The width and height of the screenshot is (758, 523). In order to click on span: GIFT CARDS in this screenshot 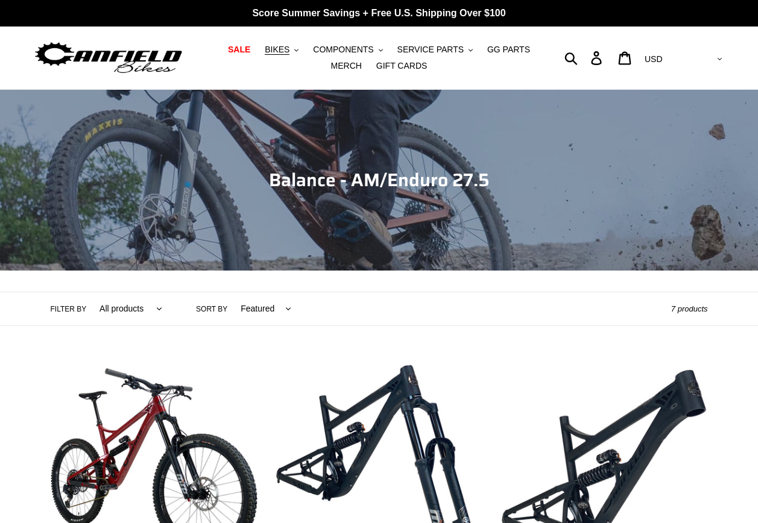, I will do `click(402, 66)`.